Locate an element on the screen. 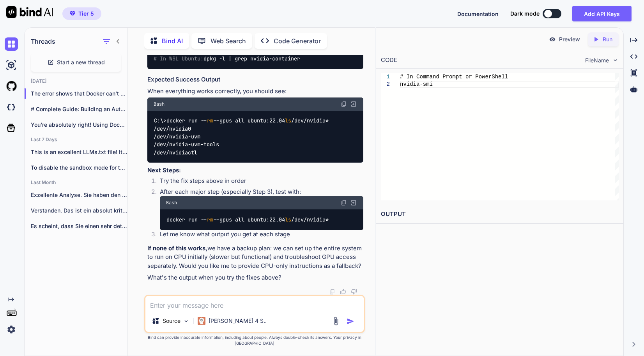  button: Add API Keys is located at coordinates (602, 14).